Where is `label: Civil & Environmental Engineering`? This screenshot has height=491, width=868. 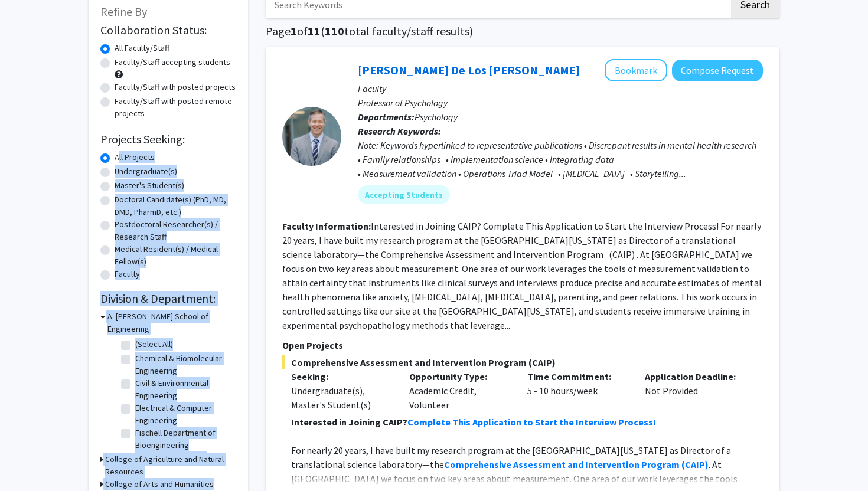
label: Civil & Environmental Engineering is located at coordinates (184, 390).